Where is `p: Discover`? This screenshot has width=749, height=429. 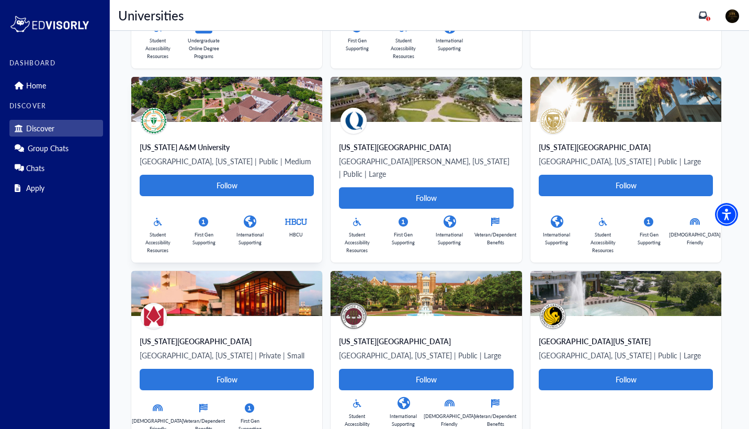 p: Discover is located at coordinates (40, 128).